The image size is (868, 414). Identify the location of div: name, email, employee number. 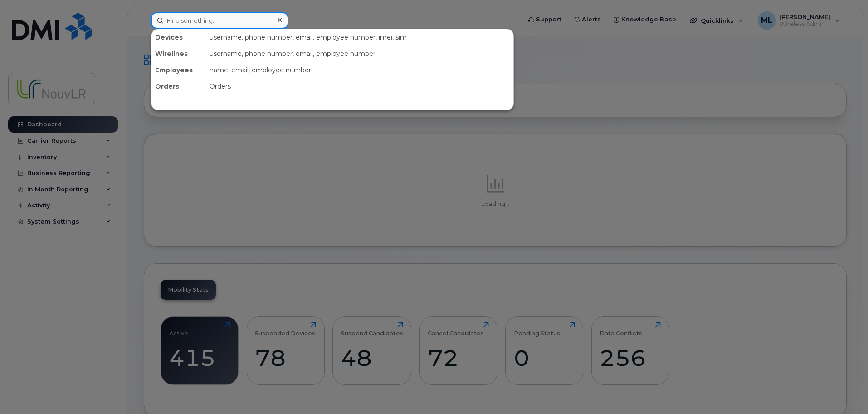
(360, 70).